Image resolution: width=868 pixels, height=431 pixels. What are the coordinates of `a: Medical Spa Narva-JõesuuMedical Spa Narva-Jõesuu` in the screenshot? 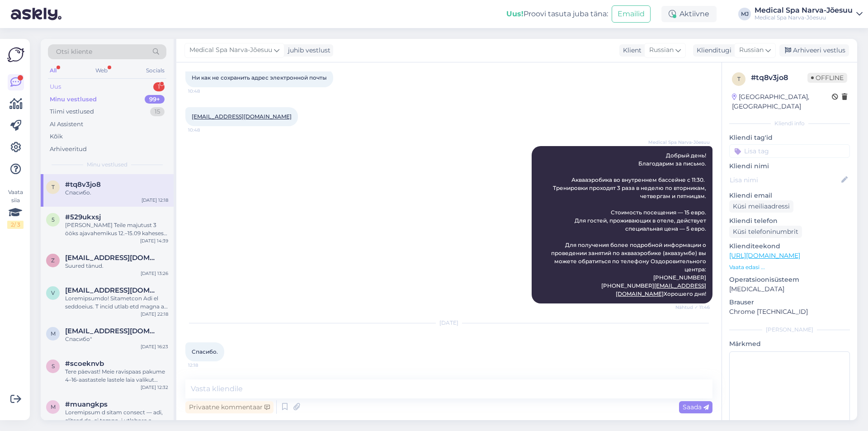 It's located at (809, 14).